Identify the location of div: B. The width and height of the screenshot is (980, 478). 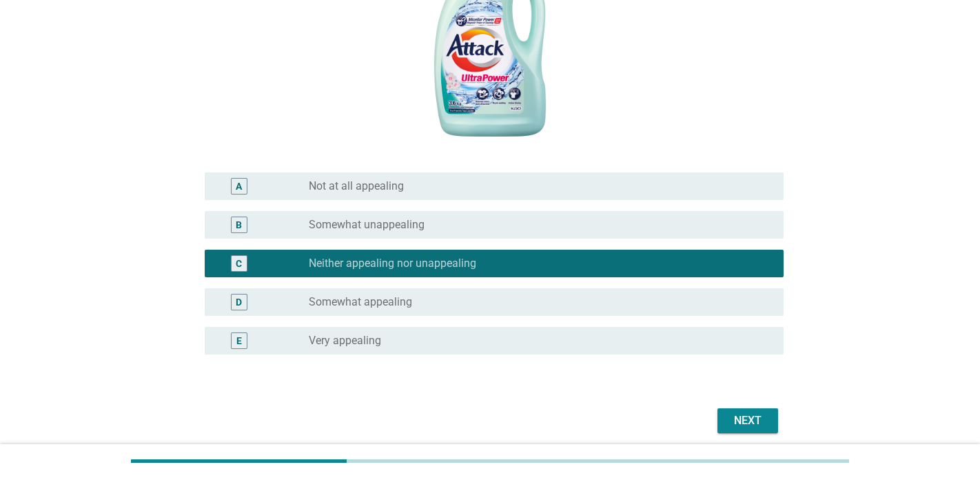
(238, 225).